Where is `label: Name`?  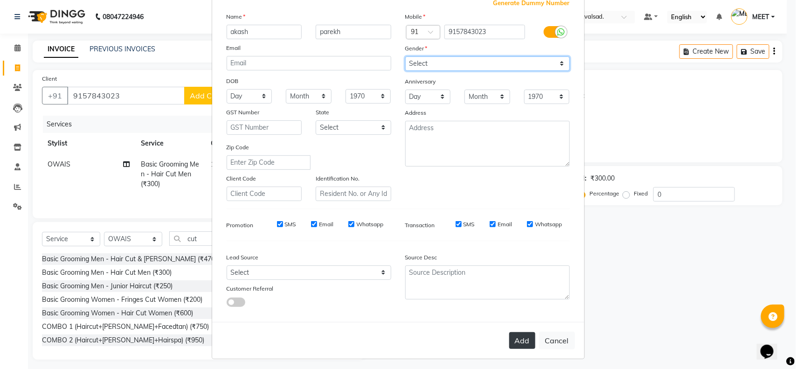
label: Name is located at coordinates (236, 17).